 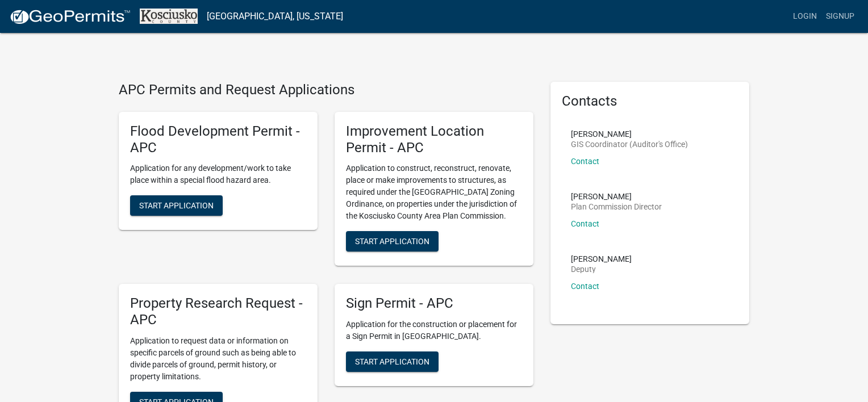 I want to click on p: Deputy, so click(x=601, y=269).